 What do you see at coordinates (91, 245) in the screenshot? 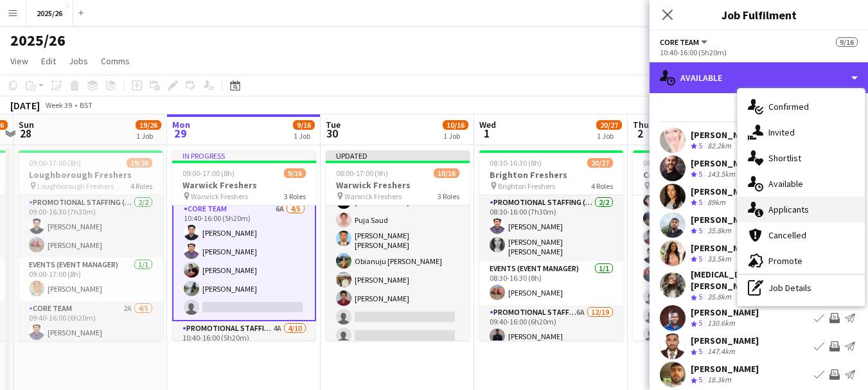
I see `app-job-card: 09:00-17:00 (8h)19/26Loughborough Freshers Loughborough Freshers4 RolesPromotional Staffing (Team...` at bounding box center [91, 245].